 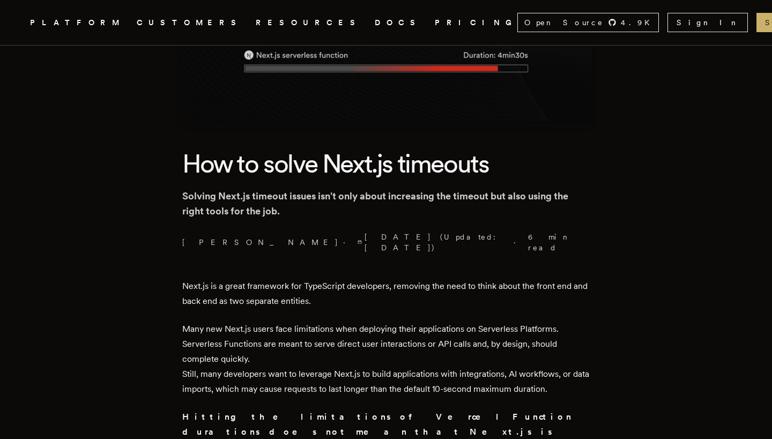 What do you see at coordinates (77, 23) in the screenshot?
I see `span: PLATFORM` at bounding box center [77, 23].